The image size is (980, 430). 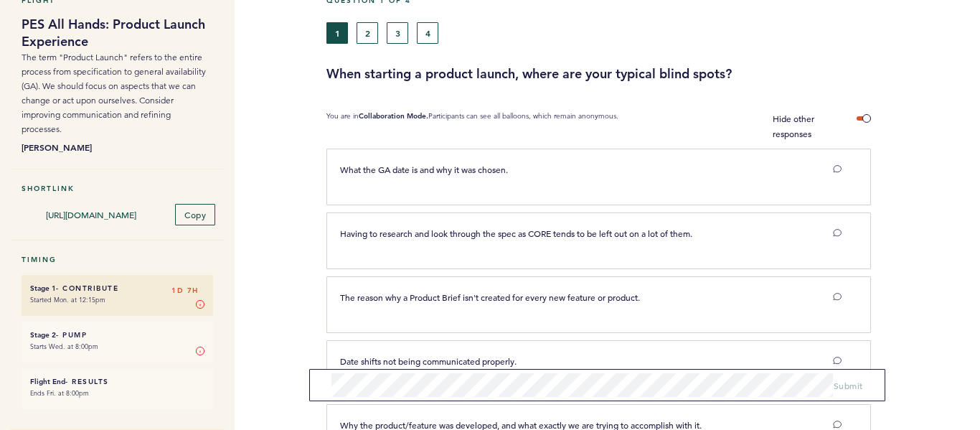 I want to click on small: Stage 2, so click(x=43, y=335).